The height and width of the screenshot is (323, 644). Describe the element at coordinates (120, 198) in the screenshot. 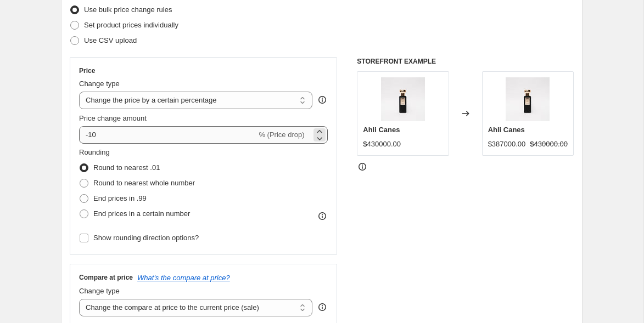

I see `span: End prices in .99` at that location.